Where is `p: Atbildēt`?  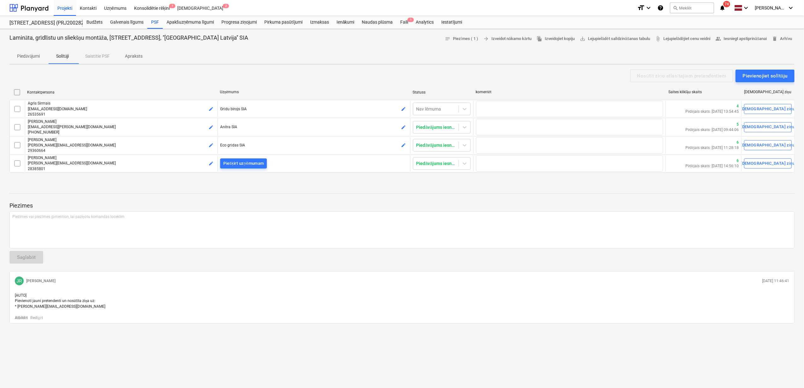
p: Atbildēt is located at coordinates (21, 318).